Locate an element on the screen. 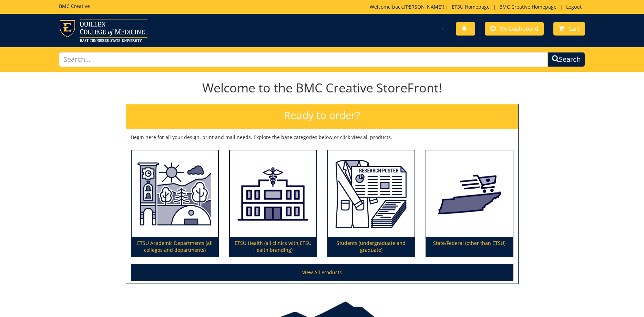  a: BMC Creative Homepage is located at coordinates (528, 6).